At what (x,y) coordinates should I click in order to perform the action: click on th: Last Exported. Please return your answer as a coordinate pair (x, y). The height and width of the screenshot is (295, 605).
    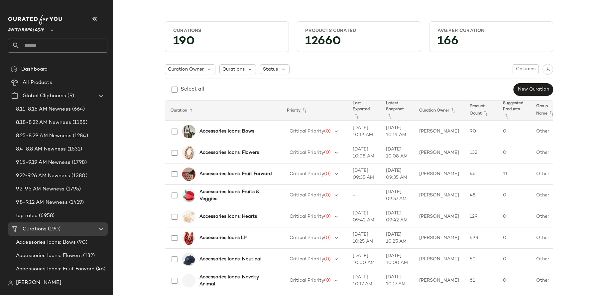
    Looking at the image, I should click on (364, 110).